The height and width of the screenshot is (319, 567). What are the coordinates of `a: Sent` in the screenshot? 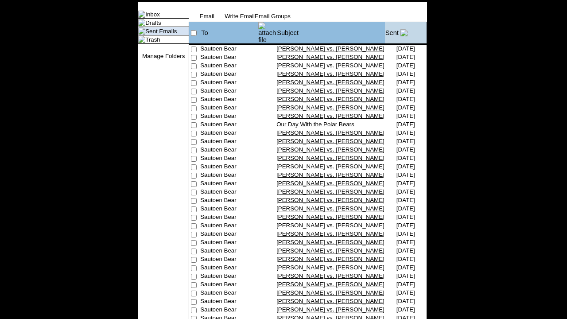 It's located at (392, 33).